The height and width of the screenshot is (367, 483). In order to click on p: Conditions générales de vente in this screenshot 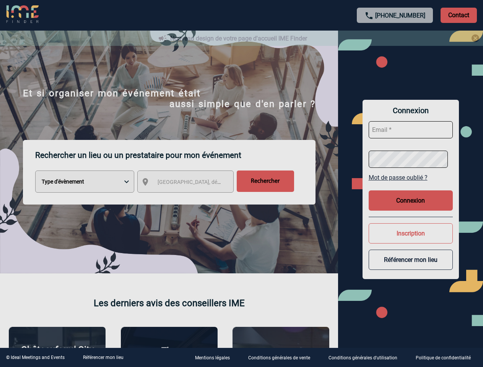, I will do `click(279, 359)`.